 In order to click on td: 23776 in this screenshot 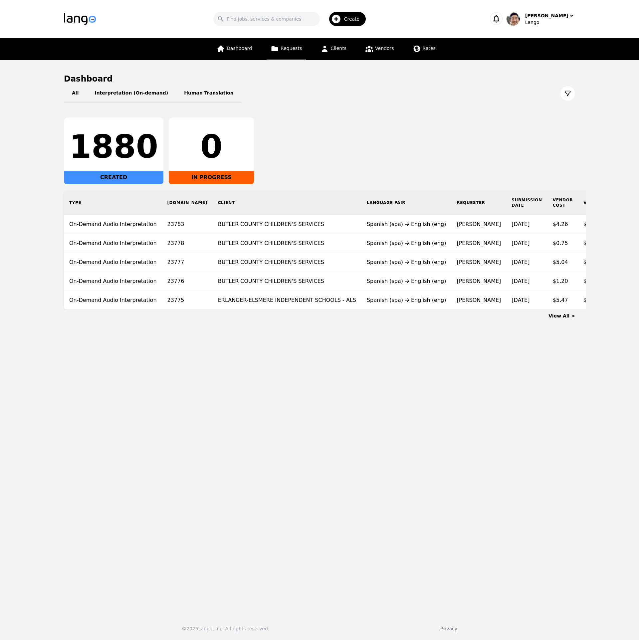, I will do `click(187, 281)`.